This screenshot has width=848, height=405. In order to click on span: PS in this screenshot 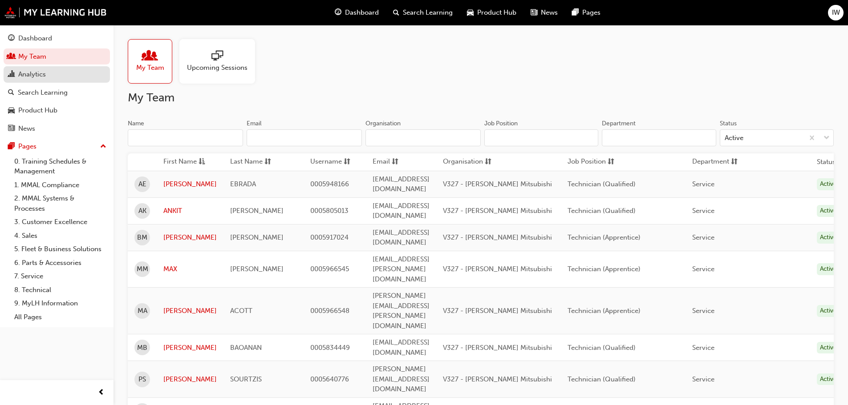, I will do `click(142, 380)`.